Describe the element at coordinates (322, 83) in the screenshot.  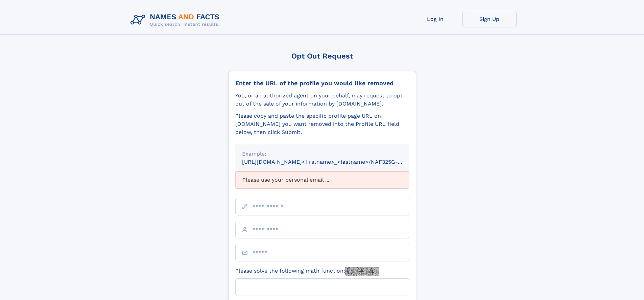
I see `div: Enter the URL of the profile you would like removed` at that location.